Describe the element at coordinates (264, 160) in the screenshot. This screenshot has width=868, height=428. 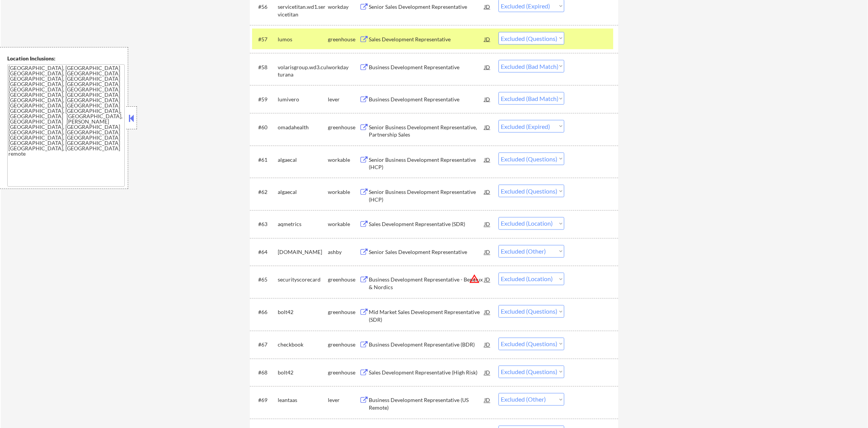
I see `div: #61` at that location.